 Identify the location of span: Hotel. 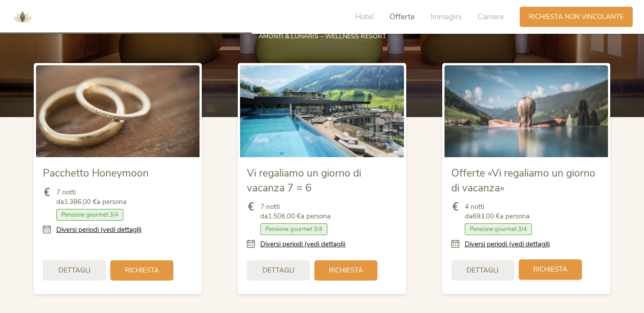
(364, 17).